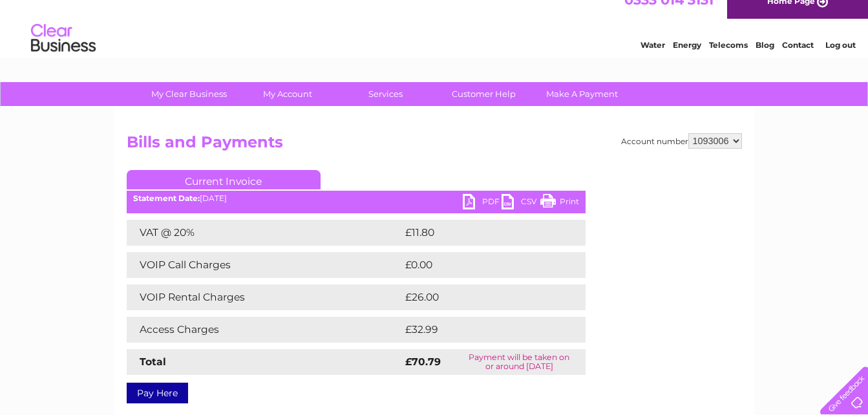 This screenshot has height=415, width=868. I want to click on a: 0333 014 3131, so click(669, 14).